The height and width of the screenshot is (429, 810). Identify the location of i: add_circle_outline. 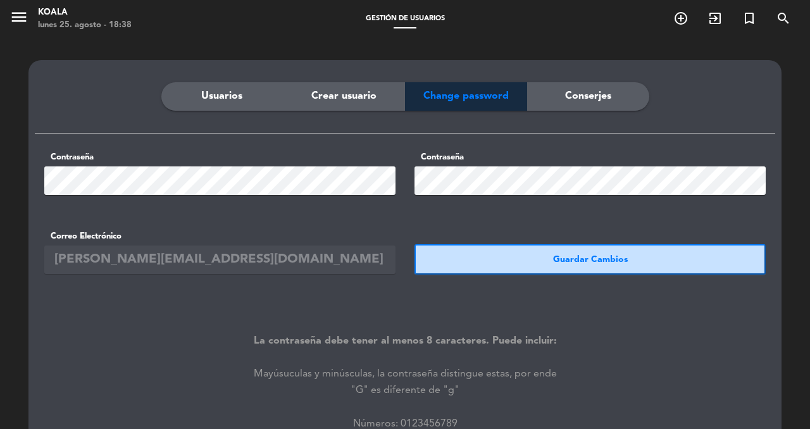
(681, 18).